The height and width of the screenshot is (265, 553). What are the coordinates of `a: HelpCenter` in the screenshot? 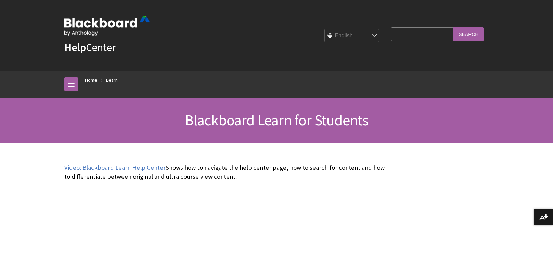 It's located at (90, 47).